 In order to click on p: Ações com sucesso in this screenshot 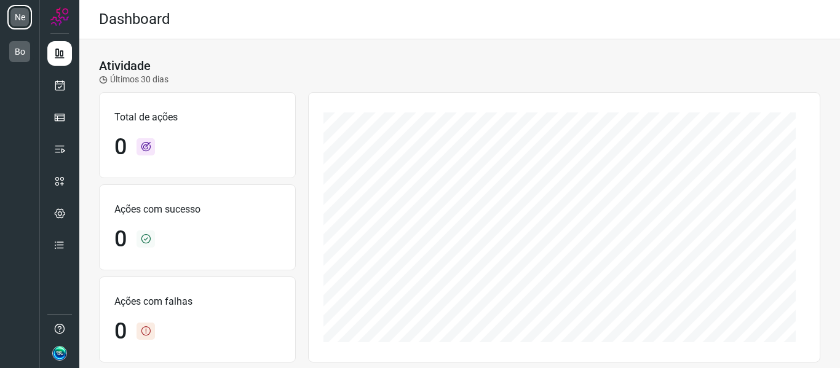, I will do `click(197, 210)`.